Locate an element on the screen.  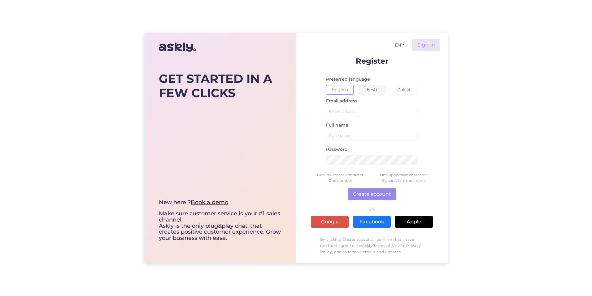
button: Eesti is located at coordinates (372, 90).